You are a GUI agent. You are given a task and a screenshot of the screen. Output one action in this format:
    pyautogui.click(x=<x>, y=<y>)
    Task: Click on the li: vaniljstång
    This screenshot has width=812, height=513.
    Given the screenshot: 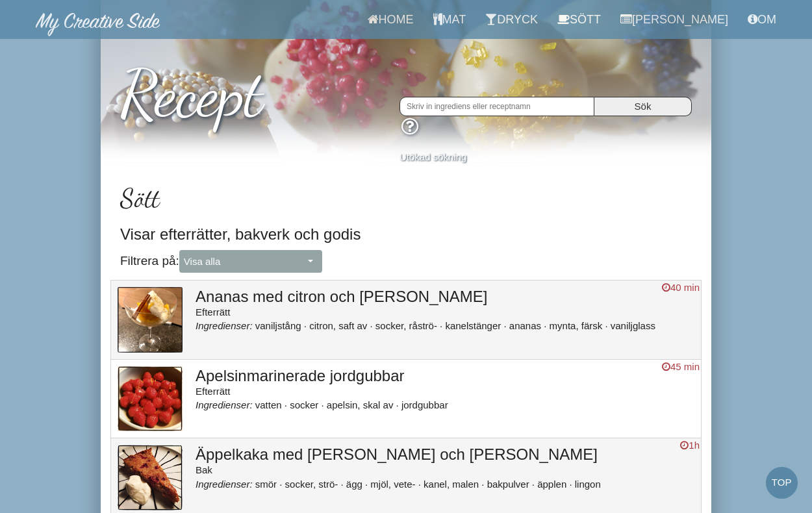 What is the action you would take?
    pyautogui.click(x=281, y=326)
    